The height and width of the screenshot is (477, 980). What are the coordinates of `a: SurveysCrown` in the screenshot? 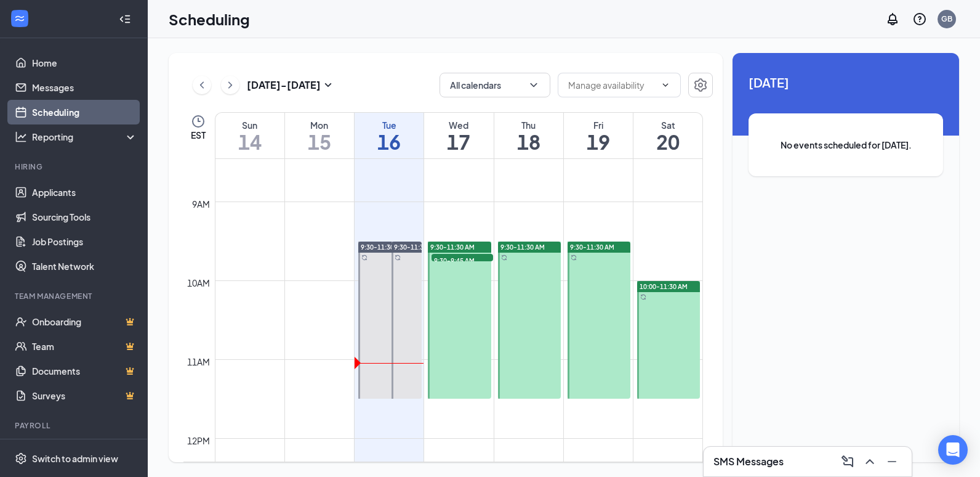 It's located at (85, 395).